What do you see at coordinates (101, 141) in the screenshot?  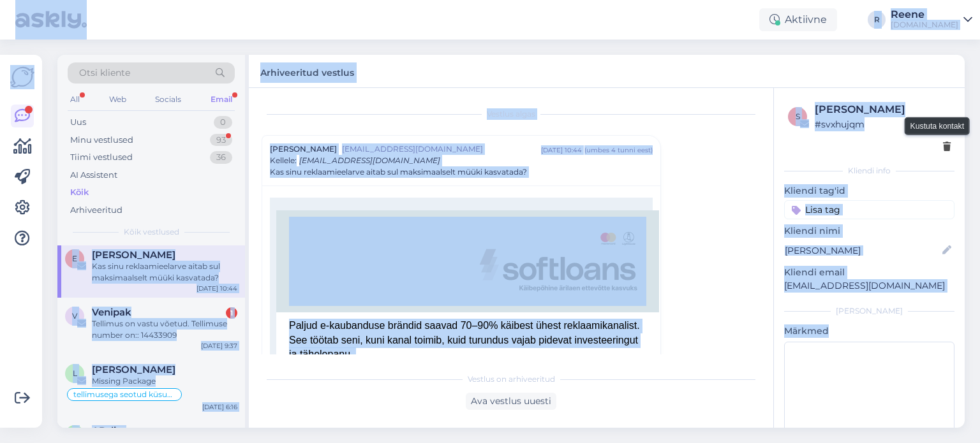 I see `div: Minu vestlused` at bounding box center [101, 141].